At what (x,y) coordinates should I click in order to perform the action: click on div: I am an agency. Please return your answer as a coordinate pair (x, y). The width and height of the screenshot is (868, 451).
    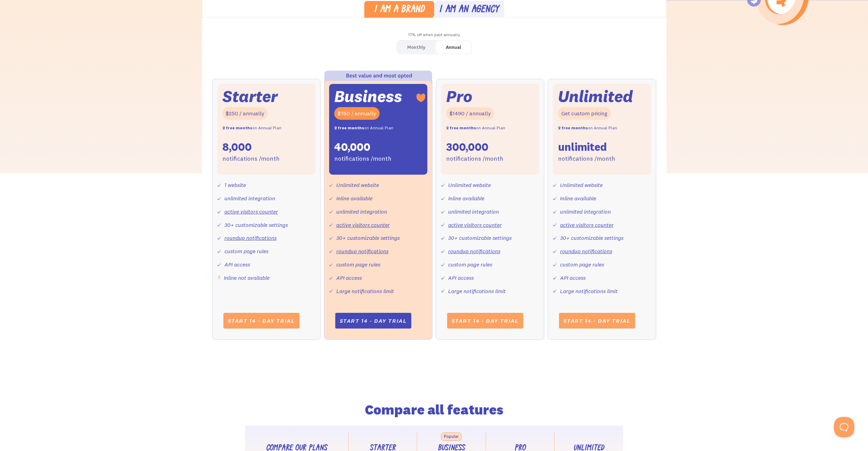
    Looking at the image, I should click on (469, 10).